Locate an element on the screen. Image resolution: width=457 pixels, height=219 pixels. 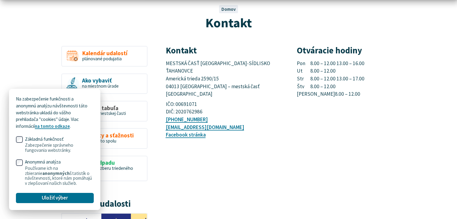
span: plánované podujatia is located at coordinates (102, 59).